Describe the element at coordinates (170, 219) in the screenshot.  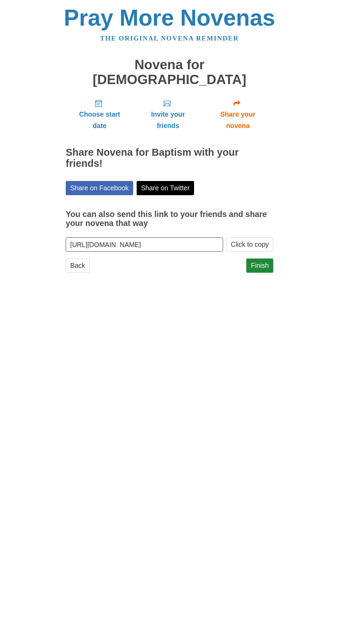
I see `h3: You can also send this link to your friends and share your novena that way` at that location.